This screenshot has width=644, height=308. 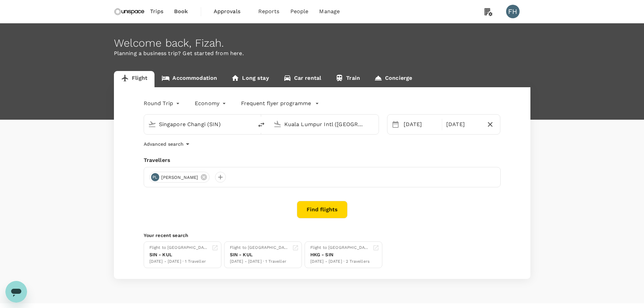 What do you see at coordinates (513, 11) in the screenshot?
I see `div: FH` at bounding box center [513, 11].